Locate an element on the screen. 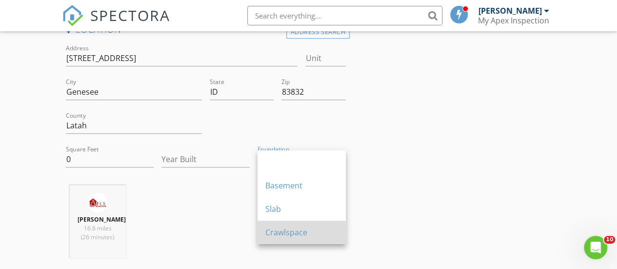 This screenshot has height=269, width=617. img: The Best Home Inspection Software - Spectora is located at coordinates (73, 16).